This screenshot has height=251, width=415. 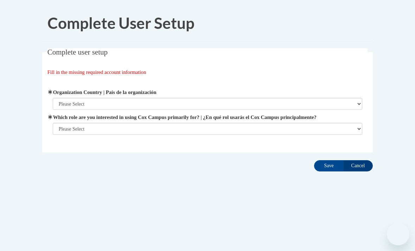 I want to click on span: Complete user setup, so click(x=77, y=52).